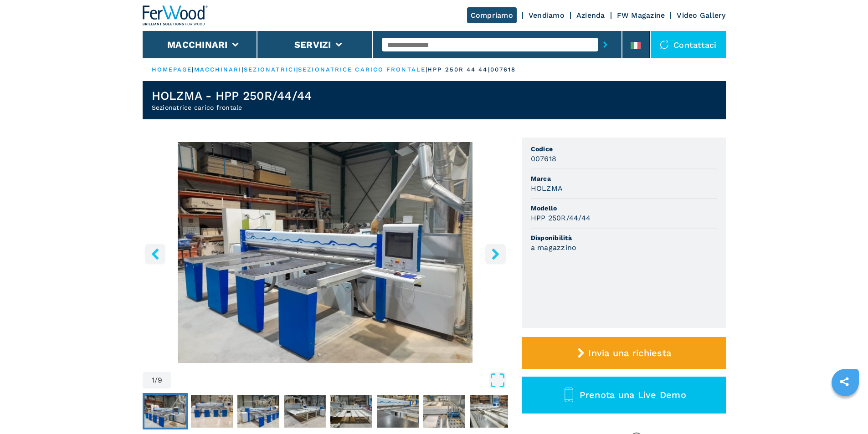 This screenshot has width=868, height=434. What do you see at coordinates (444, 411) in the screenshot?
I see `button: Go to Slide 7` at bounding box center [444, 411].